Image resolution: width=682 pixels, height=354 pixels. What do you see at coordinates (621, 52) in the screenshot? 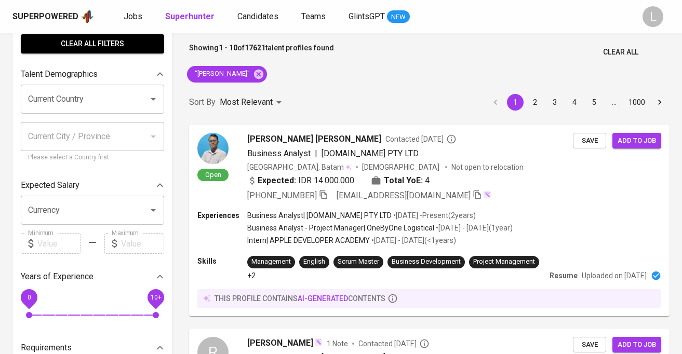
I see `button: Clear All` at bounding box center [621, 52].